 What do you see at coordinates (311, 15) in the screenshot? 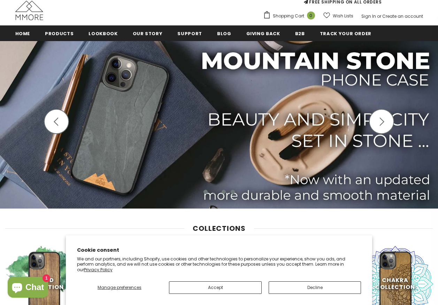
I see `span: 0` at bounding box center [311, 15].